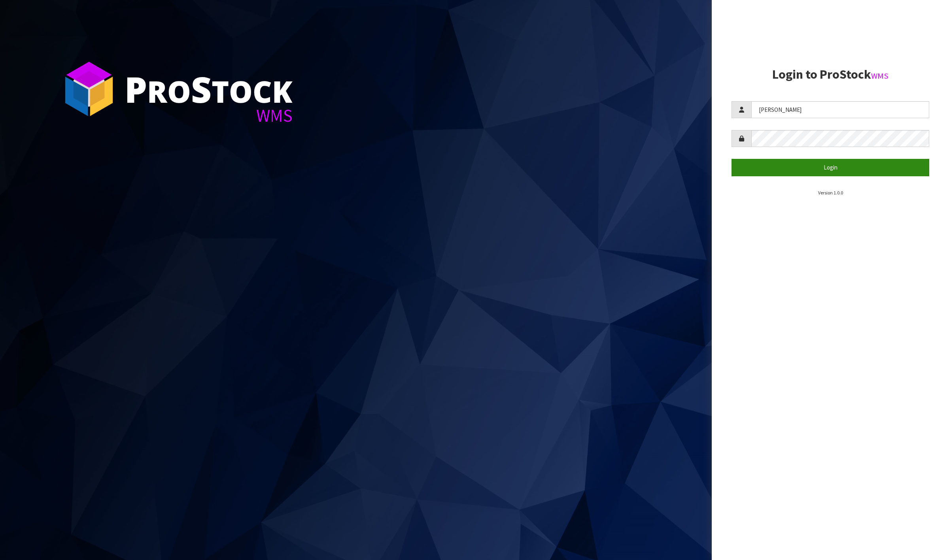 The image size is (949, 560). Describe the element at coordinates (830, 167) in the screenshot. I see `button: Login` at that location.